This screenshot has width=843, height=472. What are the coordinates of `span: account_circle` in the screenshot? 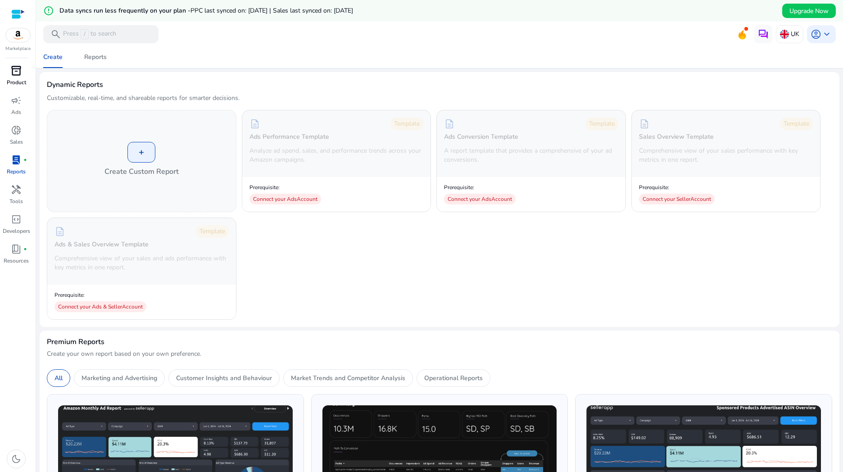 It's located at (816, 34).